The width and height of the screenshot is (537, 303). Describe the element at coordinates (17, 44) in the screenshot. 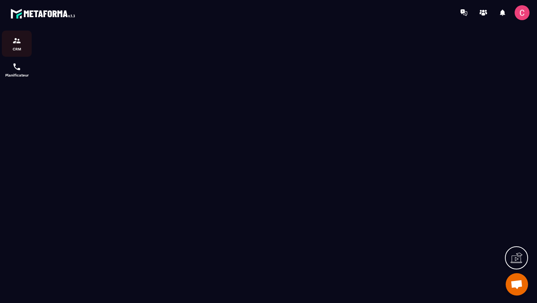

I see `a: formationformationCRM` at that location.